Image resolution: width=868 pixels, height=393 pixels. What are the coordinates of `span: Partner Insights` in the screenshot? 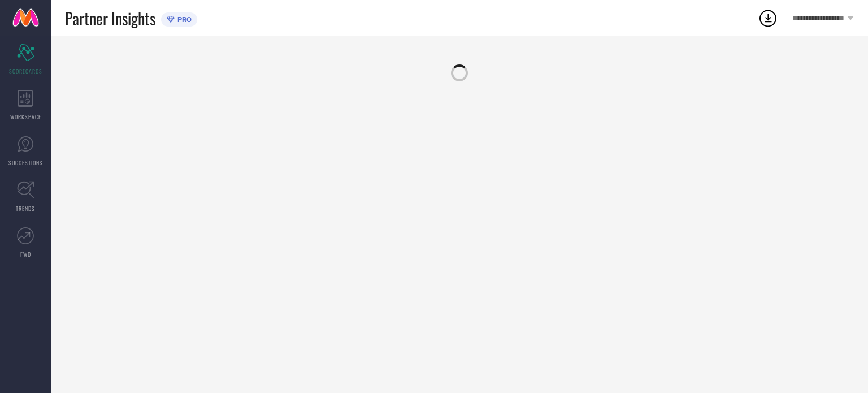 It's located at (111, 18).